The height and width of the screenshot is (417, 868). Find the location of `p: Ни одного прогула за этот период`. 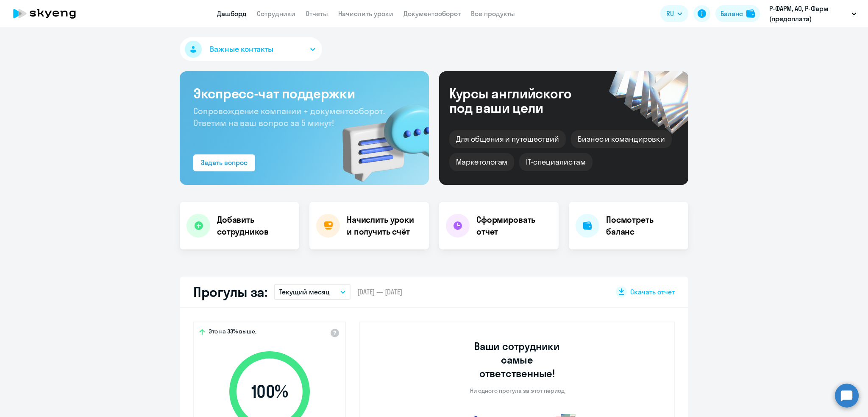

p: Ни одного прогула за этот период is located at coordinates (517, 390).